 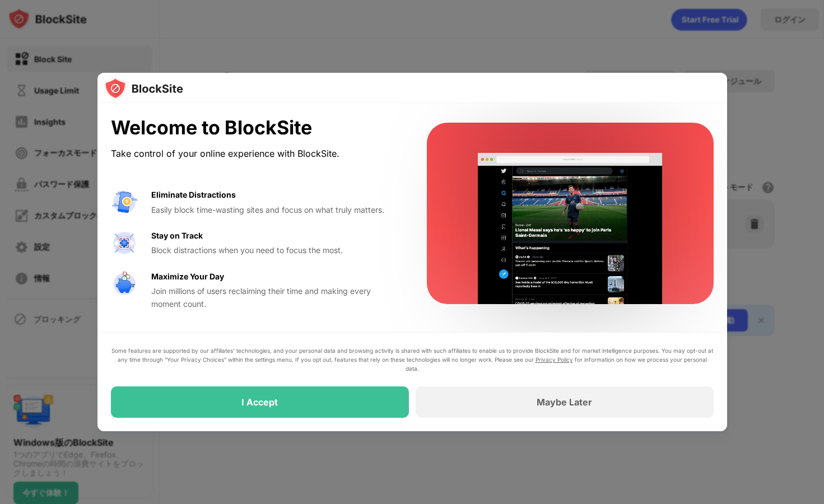 What do you see at coordinates (412, 359) in the screenshot?
I see `div: Some features are supported by our affiliates’ technologies, and your personal data and browsing ...` at bounding box center [412, 359].